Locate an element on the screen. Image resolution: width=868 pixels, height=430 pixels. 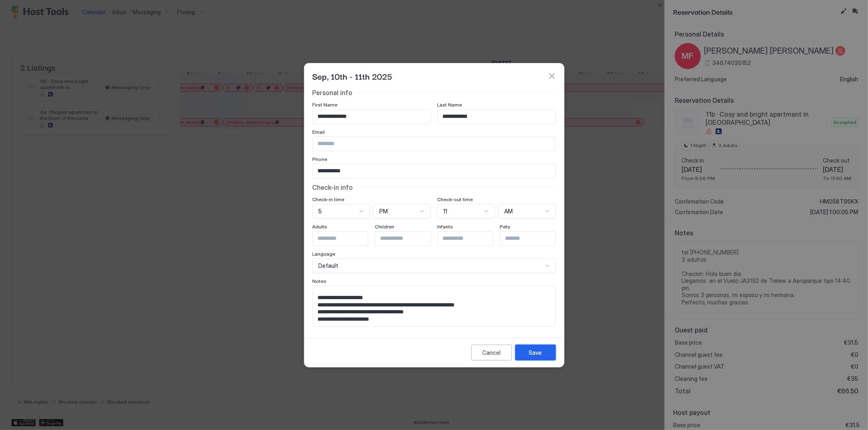
span: Check-in info is located at coordinates (333, 188).